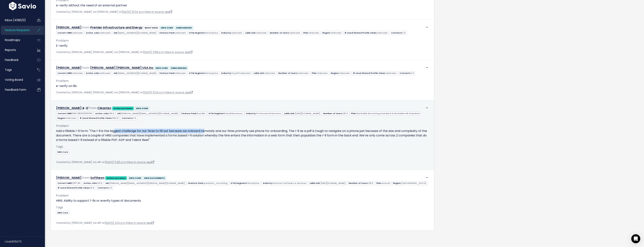  Describe the element at coordinates (115, 118) in the screenshot. I see `span: 562.0` at that location.